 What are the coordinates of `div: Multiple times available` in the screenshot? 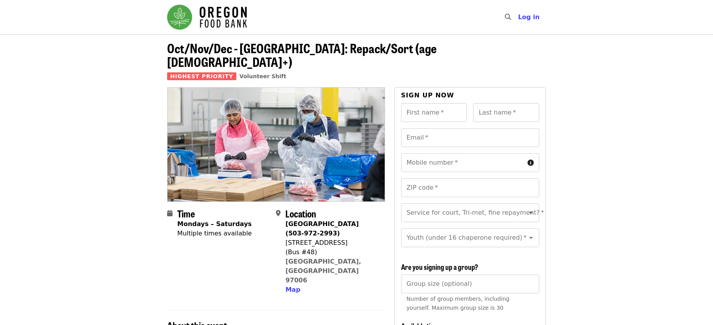 It's located at (214, 234).